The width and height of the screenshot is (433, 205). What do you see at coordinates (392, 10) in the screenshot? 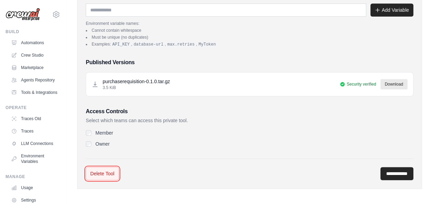
I see `button: Add Variable` at bounding box center [392, 10].